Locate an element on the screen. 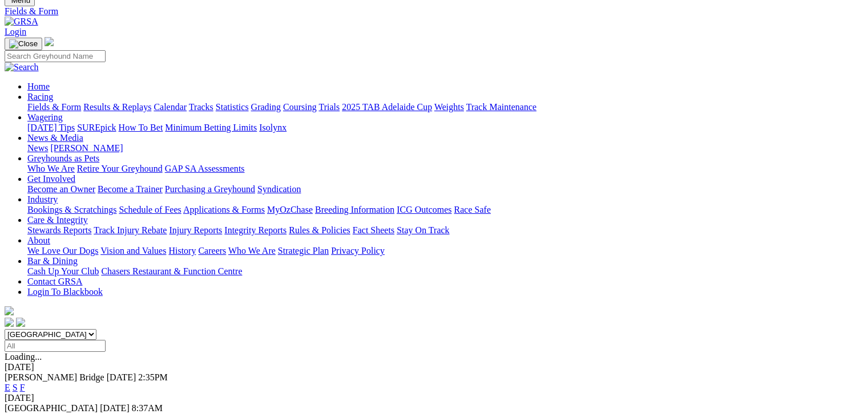 This screenshot has height=414, width=868. span: Loading... is located at coordinates (22, 356).